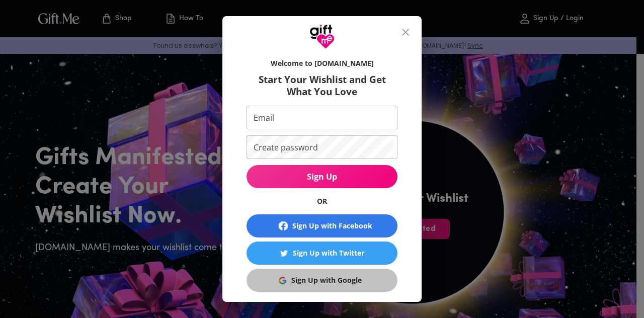 This screenshot has height=318, width=644. What do you see at coordinates (322, 226) in the screenshot?
I see `button: Sign Up with Facebook` at bounding box center [322, 226].